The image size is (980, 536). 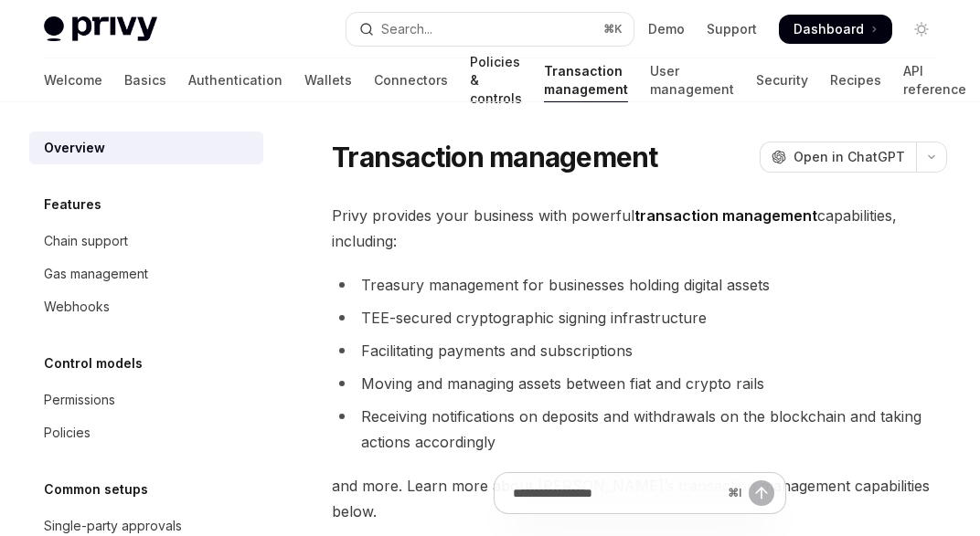 What do you see at coordinates (96, 490) in the screenshot?
I see `h5: Common setups` at bounding box center [96, 490].